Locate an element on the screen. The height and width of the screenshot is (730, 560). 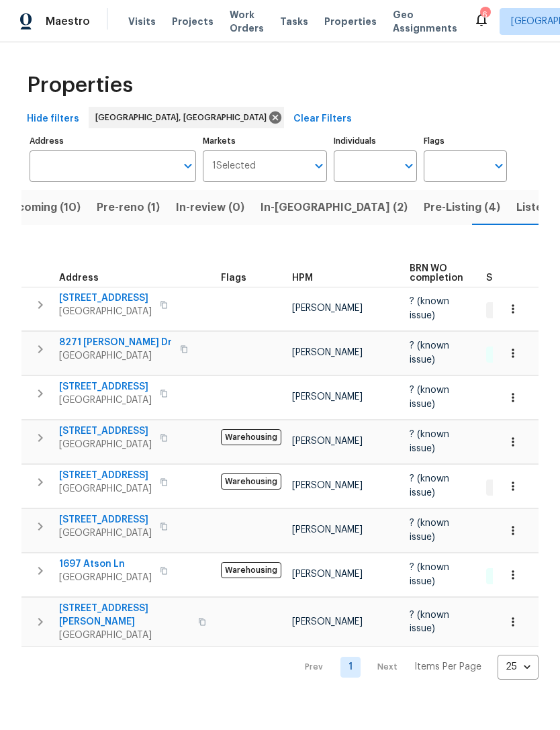
span: Address is located at coordinates (78, 278).